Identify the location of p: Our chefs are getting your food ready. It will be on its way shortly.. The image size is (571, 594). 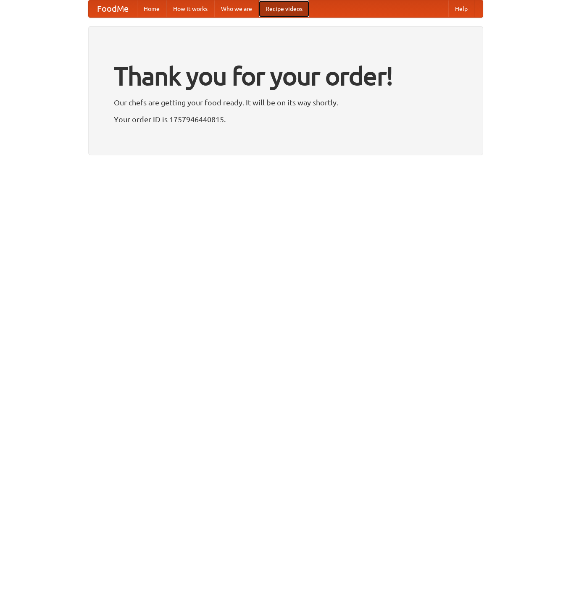
(286, 102).